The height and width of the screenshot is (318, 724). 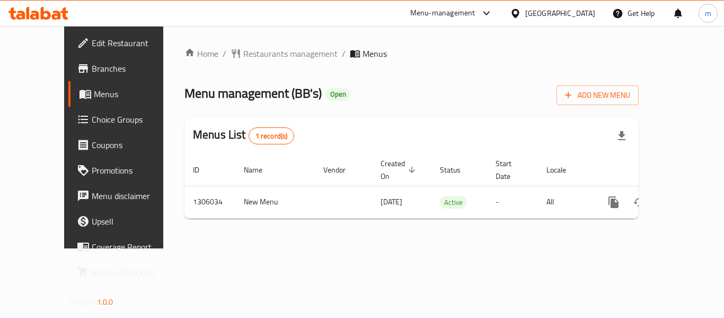 What do you see at coordinates (210, 201) in the screenshot?
I see `td: 1306034` at bounding box center [210, 201].